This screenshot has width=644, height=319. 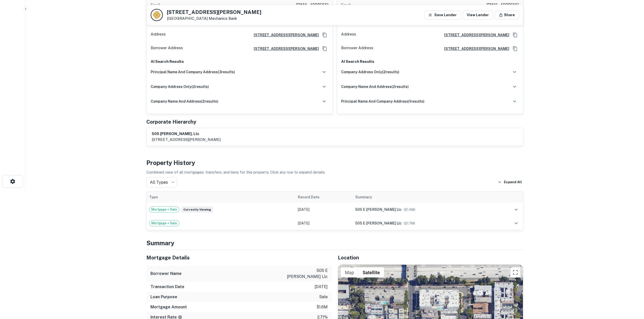 I want to click on span: ($ 1.7M ), so click(x=409, y=224).